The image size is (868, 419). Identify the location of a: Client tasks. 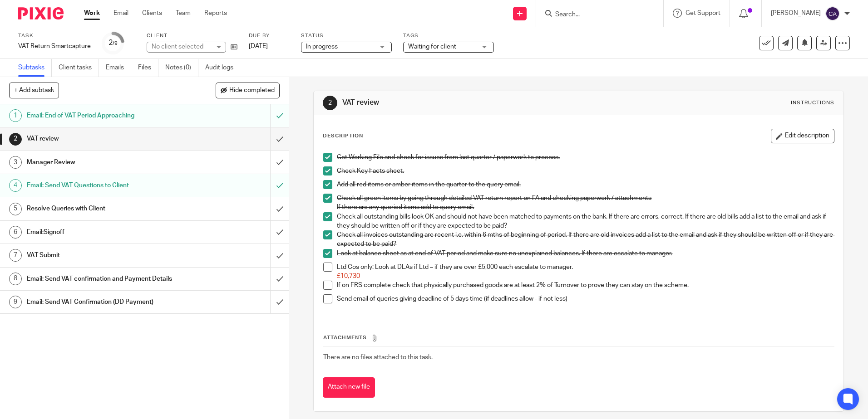
(78, 67).